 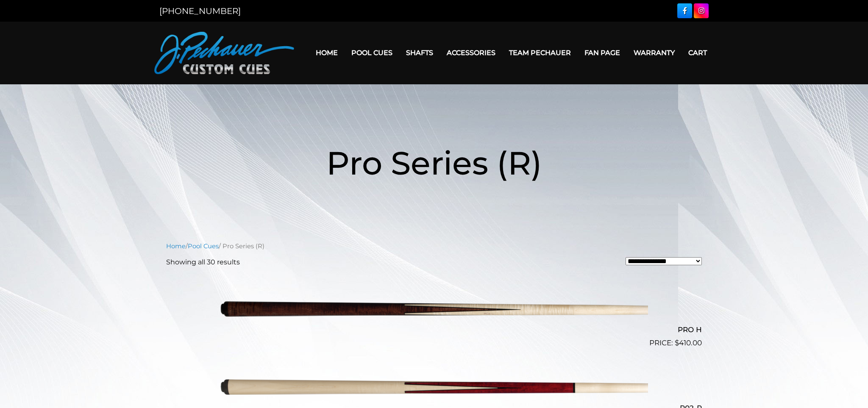 I want to click on a: Fan Page, so click(x=602, y=52).